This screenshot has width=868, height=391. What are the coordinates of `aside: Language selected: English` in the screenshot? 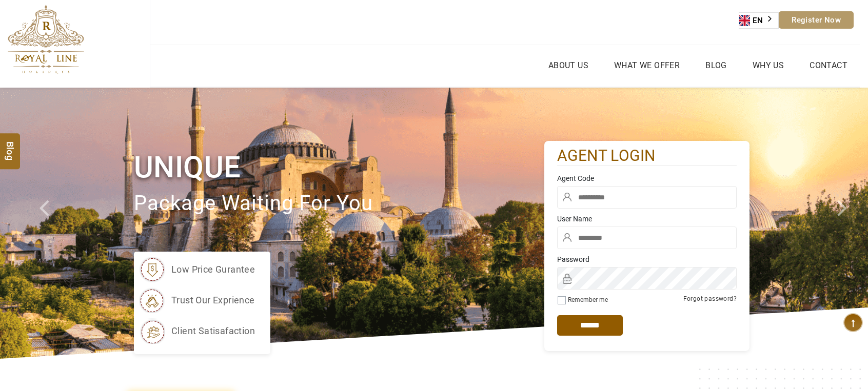 It's located at (759, 20).